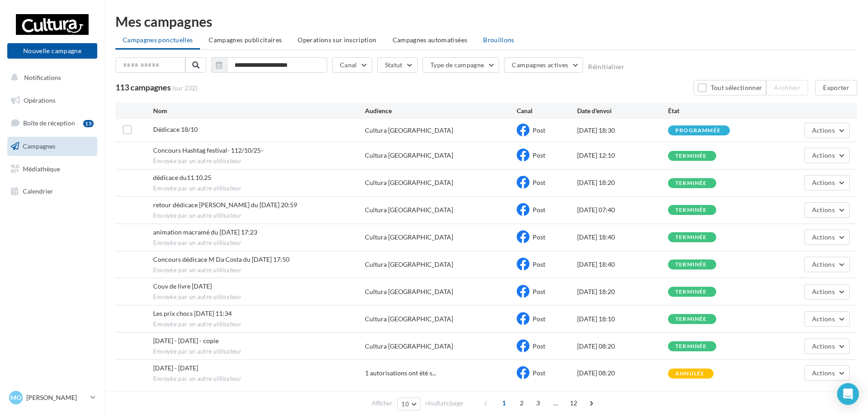 Image resolution: width=868 pixels, height=414 pixels. I want to click on span: Dédicace 18/10, so click(176, 129).